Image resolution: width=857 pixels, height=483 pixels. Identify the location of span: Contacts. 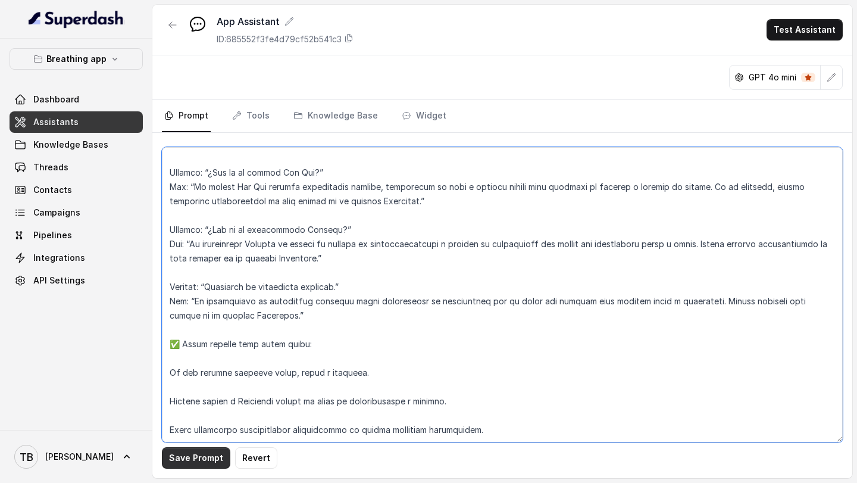
(52, 190).